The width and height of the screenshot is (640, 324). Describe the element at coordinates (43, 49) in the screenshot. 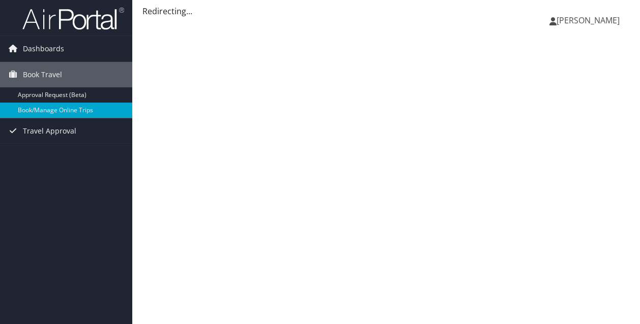

I see `span: Dashboards` at that location.